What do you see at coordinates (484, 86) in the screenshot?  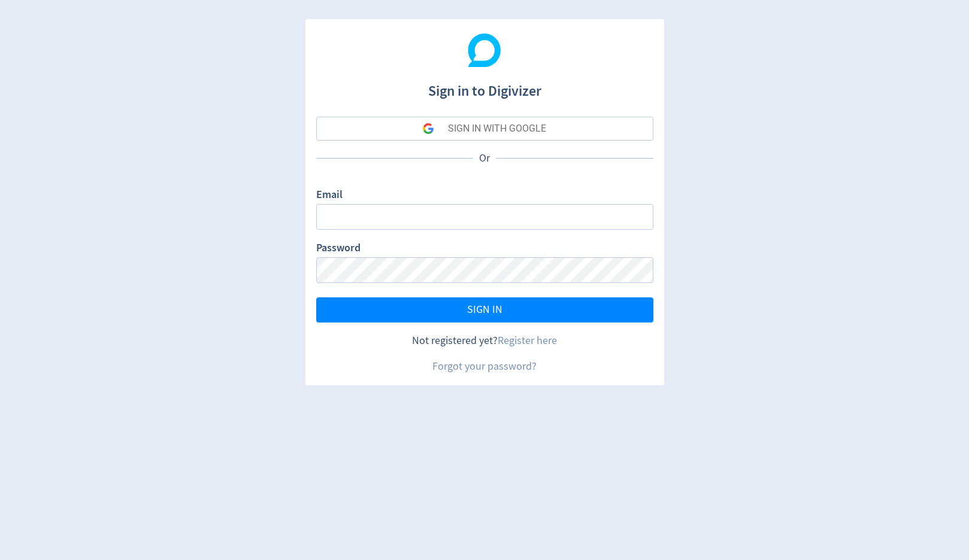 I see `h1: Sign in to Digivizer` at bounding box center [484, 86].